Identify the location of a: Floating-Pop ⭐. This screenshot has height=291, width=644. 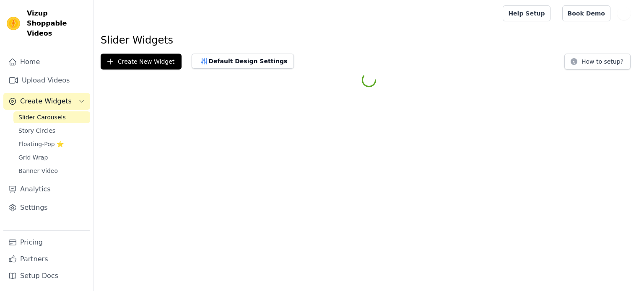
(52, 144).